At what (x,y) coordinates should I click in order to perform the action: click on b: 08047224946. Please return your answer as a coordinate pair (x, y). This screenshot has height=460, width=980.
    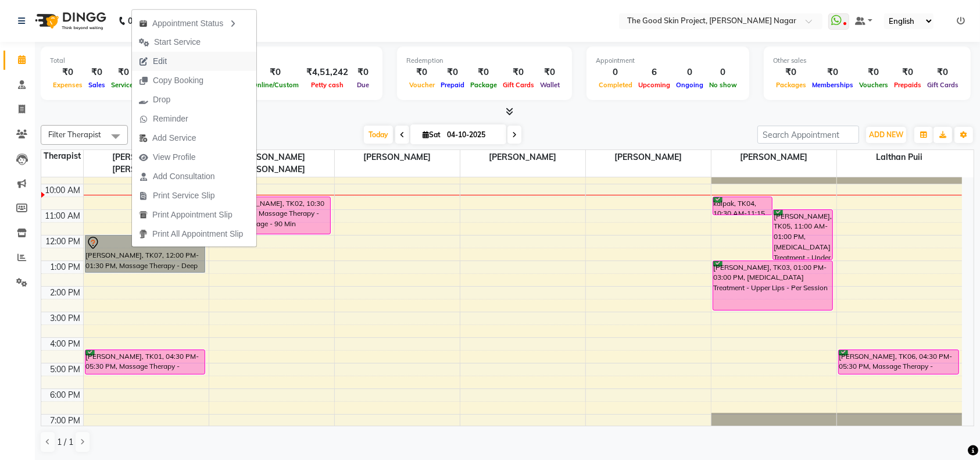
    Looking at the image, I should click on (154, 21).